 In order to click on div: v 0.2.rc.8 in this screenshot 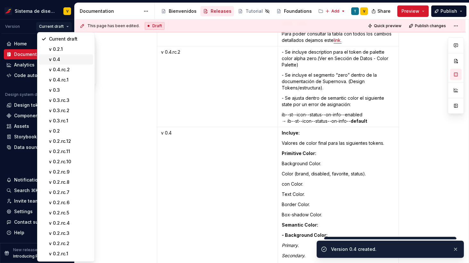, I will do `click(70, 182)`.